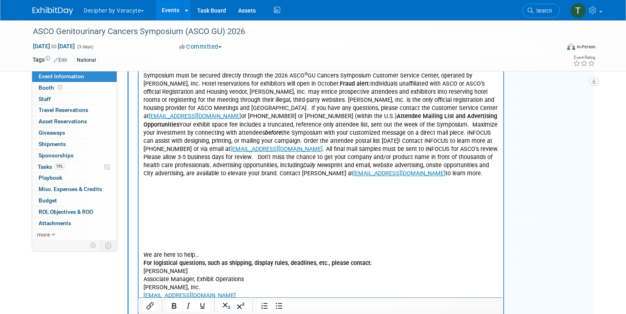 Image resolution: width=626 pixels, height=314 pixels. Describe the element at coordinates (200, 47) in the screenshot. I see `button: Committed` at that location.